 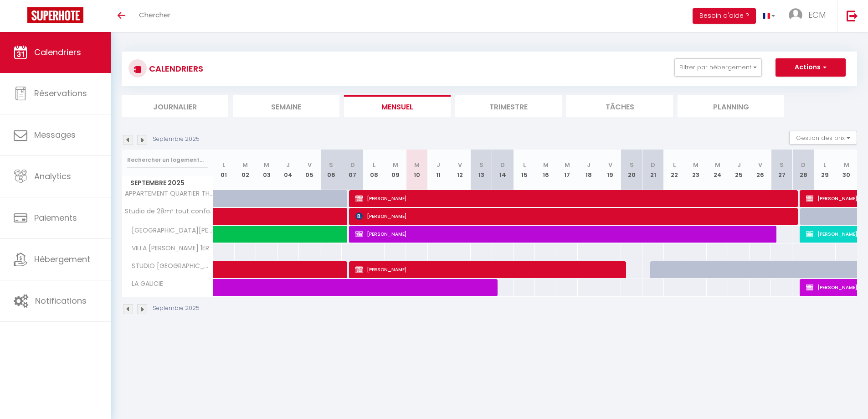 I want to click on th: 21, so click(x=653, y=170).